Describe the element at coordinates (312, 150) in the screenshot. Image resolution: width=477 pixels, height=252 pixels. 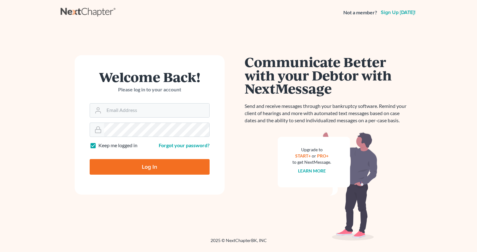
I see `div: Upgrade to` at that location.